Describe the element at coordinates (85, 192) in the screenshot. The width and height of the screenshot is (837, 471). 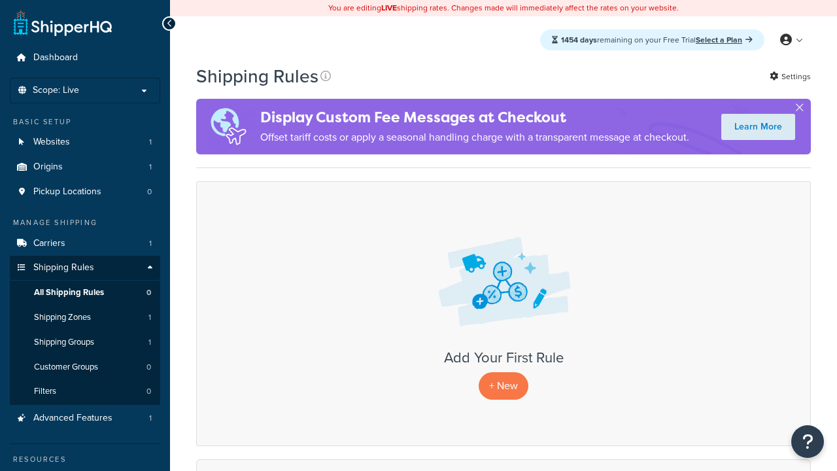
I see `li: Pickup Locations` at that location.